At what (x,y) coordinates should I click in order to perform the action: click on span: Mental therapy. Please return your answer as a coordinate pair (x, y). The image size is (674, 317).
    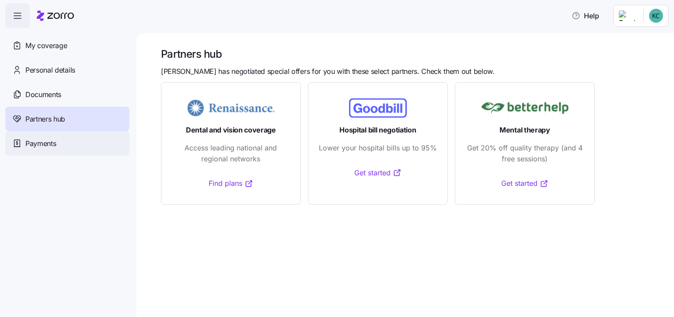
    Looking at the image, I should click on (525, 130).